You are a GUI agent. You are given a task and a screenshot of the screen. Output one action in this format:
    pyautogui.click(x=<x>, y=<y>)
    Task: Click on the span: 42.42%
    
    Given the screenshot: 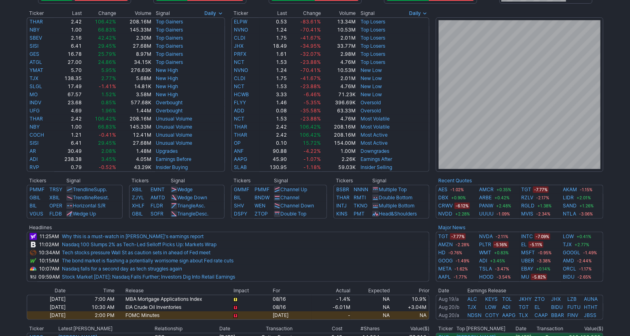 What is the action you would take?
    pyautogui.click(x=107, y=38)
    